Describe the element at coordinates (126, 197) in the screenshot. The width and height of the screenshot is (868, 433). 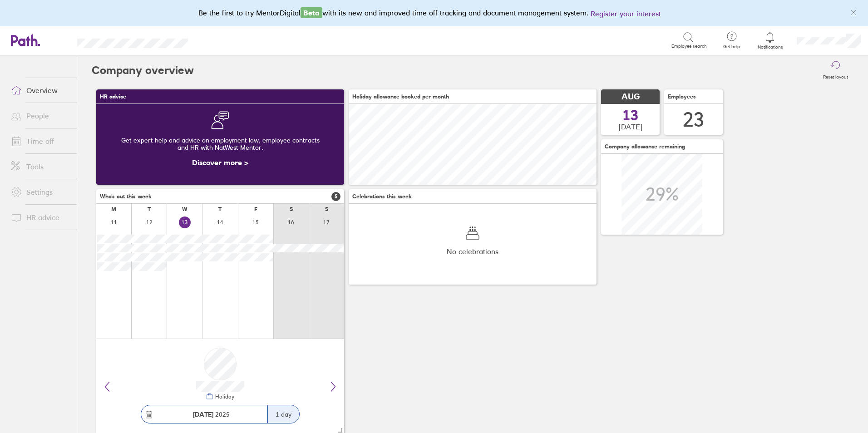
I see `span: Who's out this week` at that location.